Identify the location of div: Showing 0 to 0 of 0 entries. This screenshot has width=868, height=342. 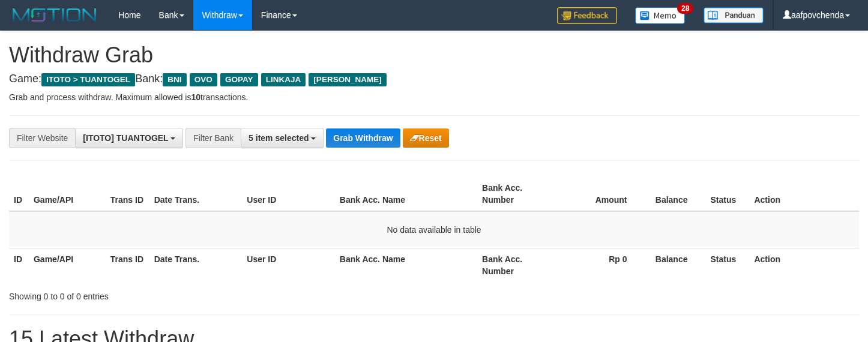
(181, 294).